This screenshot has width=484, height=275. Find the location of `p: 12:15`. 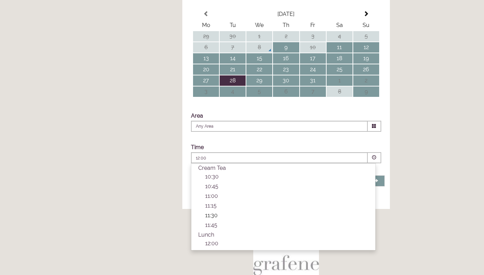

p: 12:15 is located at coordinates (287, 253).